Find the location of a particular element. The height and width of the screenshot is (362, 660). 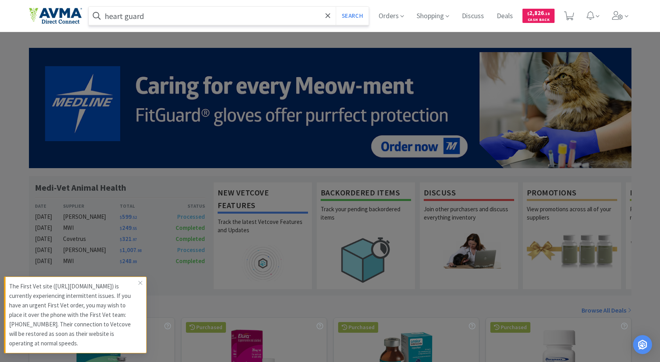

div: Open Intercom Messenger is located at coordinates (642, 345).